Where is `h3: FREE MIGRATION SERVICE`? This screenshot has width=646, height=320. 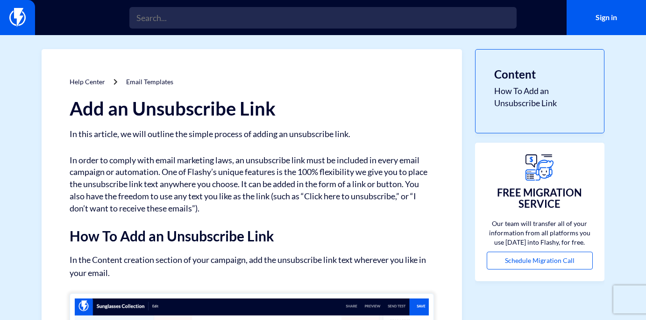 h3: FREE MIGRATION SERVICE is located at coordinates (540, 198).